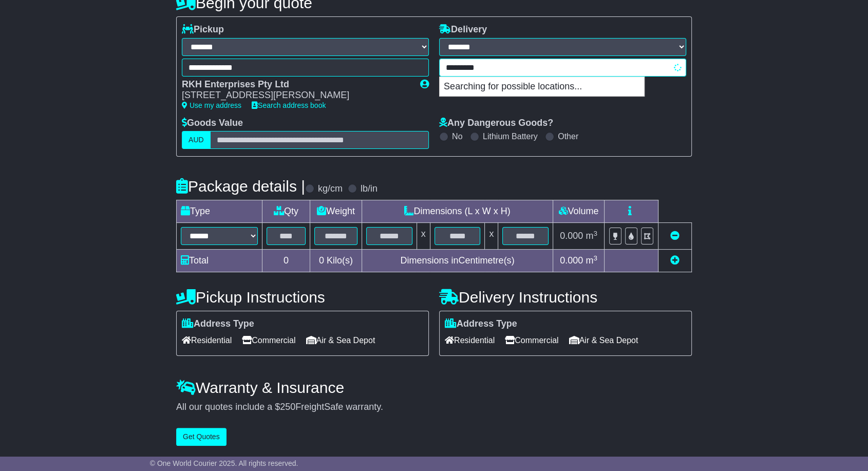 This screenshot has width=868, height=471. Describe the element at coordinates (457, 136) in the screenshot. I see `label: No` at that location.